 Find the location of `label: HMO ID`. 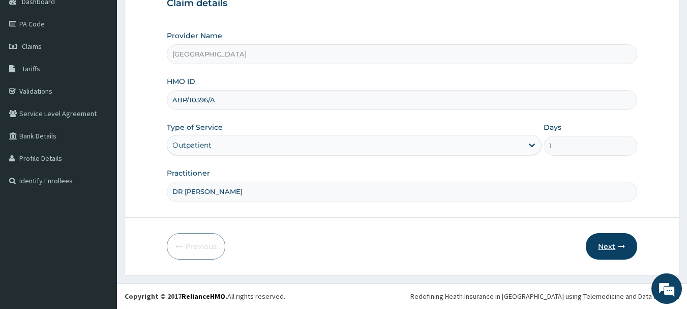

label: HMO ID is located at coordinates (181, 81).